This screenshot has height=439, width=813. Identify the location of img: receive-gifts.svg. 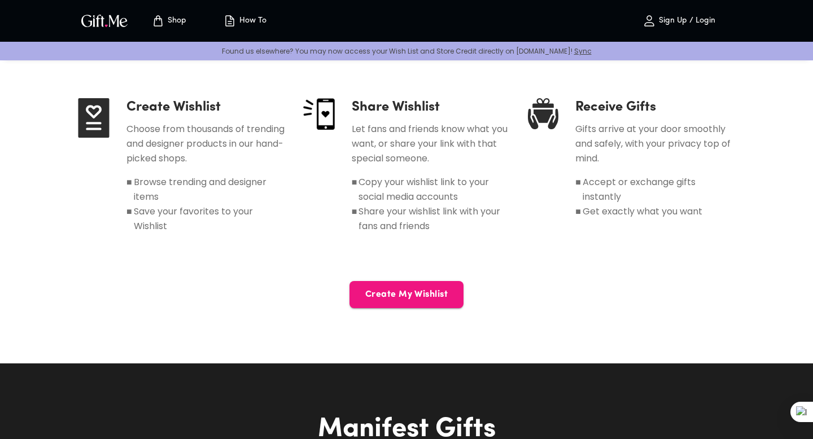
(543, 113).